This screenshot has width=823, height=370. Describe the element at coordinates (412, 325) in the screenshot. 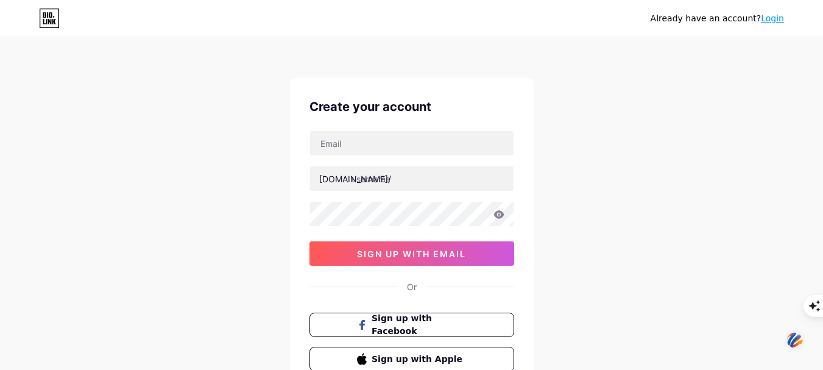

I see `a: Sign up with Facebook` at that location.